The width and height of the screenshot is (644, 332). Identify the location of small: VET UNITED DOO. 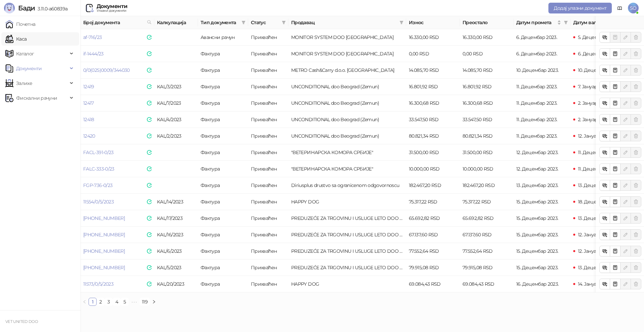
(22, 322).